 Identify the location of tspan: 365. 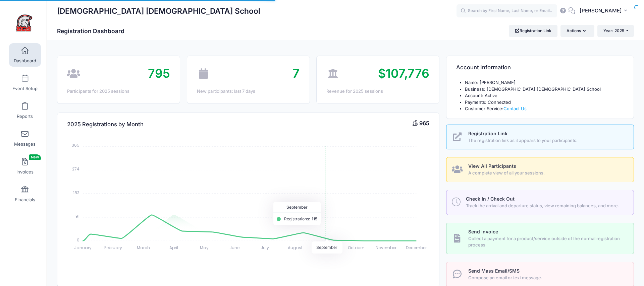
(75, 145).